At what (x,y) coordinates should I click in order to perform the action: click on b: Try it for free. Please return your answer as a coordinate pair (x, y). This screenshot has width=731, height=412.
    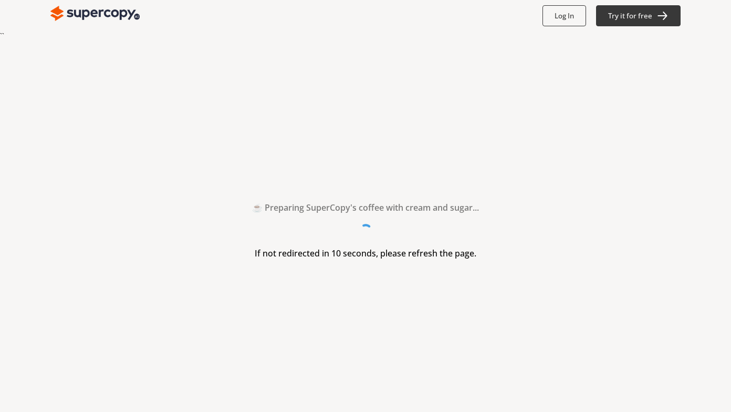
    Looking at the image, I should click on (631, 16).